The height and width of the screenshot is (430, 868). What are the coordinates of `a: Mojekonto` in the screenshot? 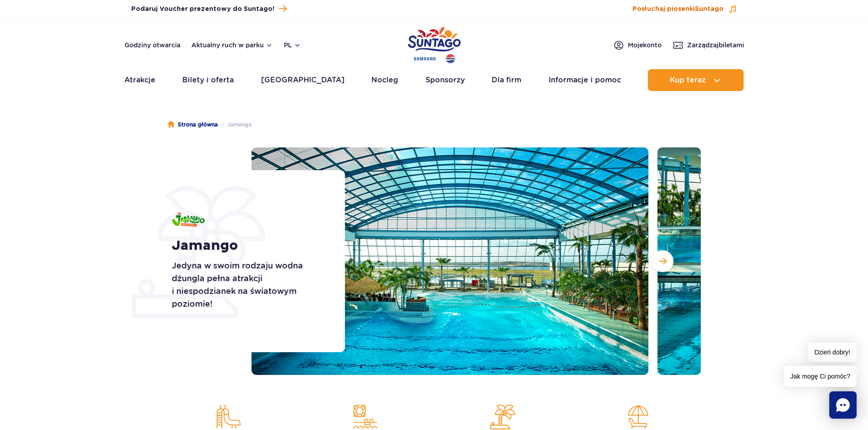 It's located at (638, 45).